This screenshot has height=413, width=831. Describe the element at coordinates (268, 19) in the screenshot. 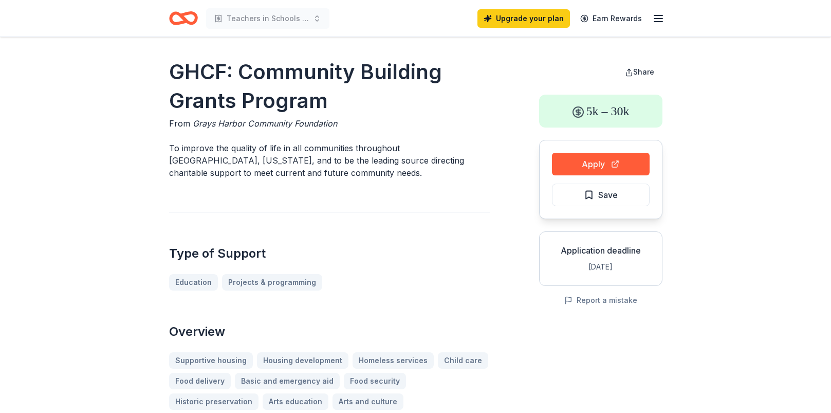

I see `button: Teachers in Schools program` at that location.